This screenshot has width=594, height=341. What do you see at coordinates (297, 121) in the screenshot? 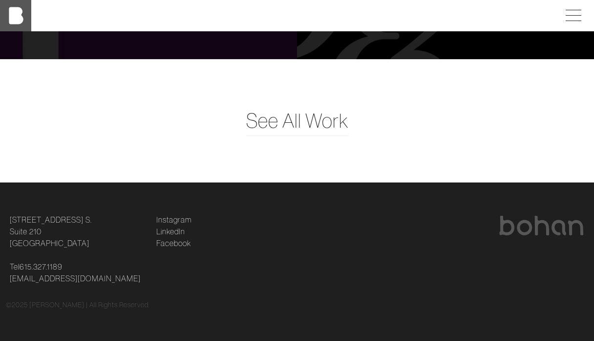
I see `a: See All Work` at bounding box center [297, 121].